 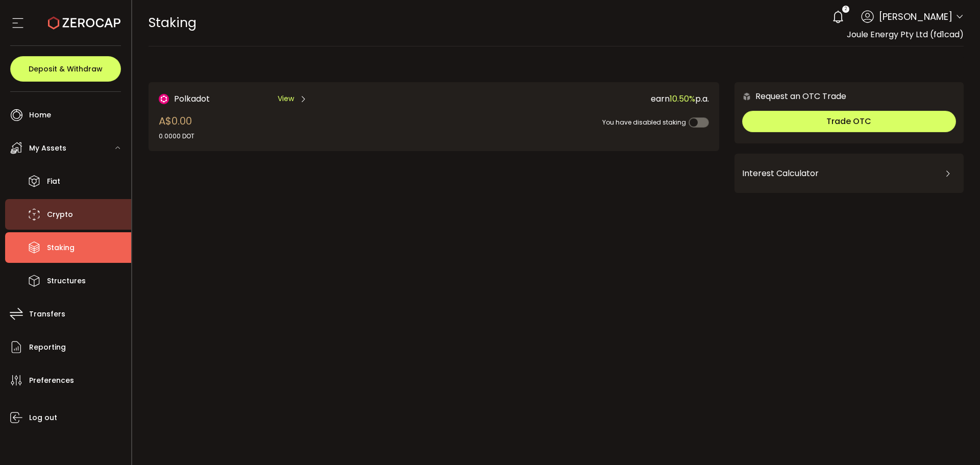 What do you see at coordinates (747, 96) in the screenshot?
I see `img: 6nGpN7MZ9FLuBP83NiajKbTRY4UzlzQtBKtCrLLspmCkSvCZHBKvY3NxgQaT5JnOQREvtQ257bXeeSTueZfAPizblJ+Fe8JwA...` at bounding box center [747, 96].